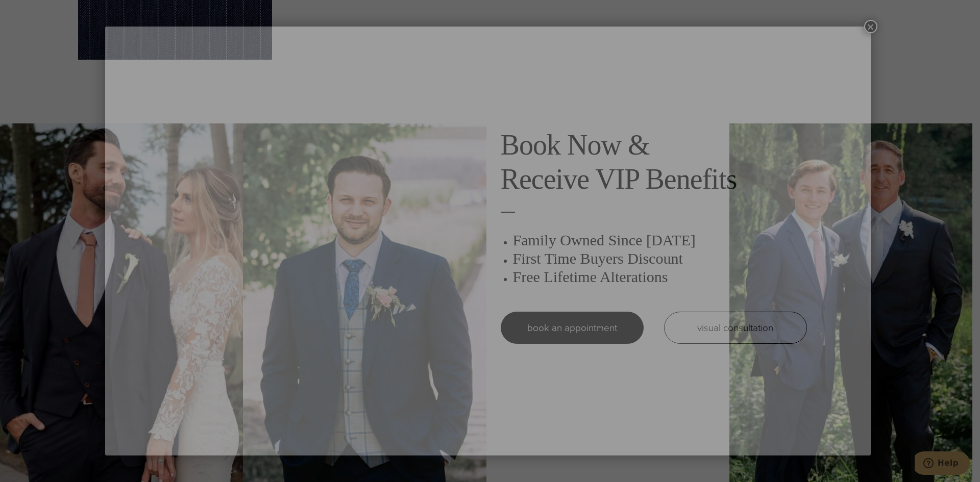  Describe the element at coordinates (660, 259) in the screenshot. I see `h3: First Time Buyers Discount` at that location.